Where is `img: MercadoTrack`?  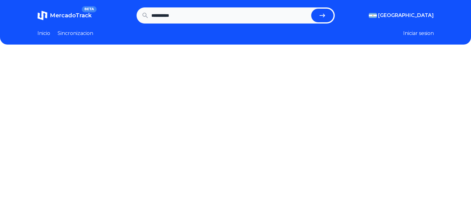 img: MercadoTrack is located at coordinates (42, 15).